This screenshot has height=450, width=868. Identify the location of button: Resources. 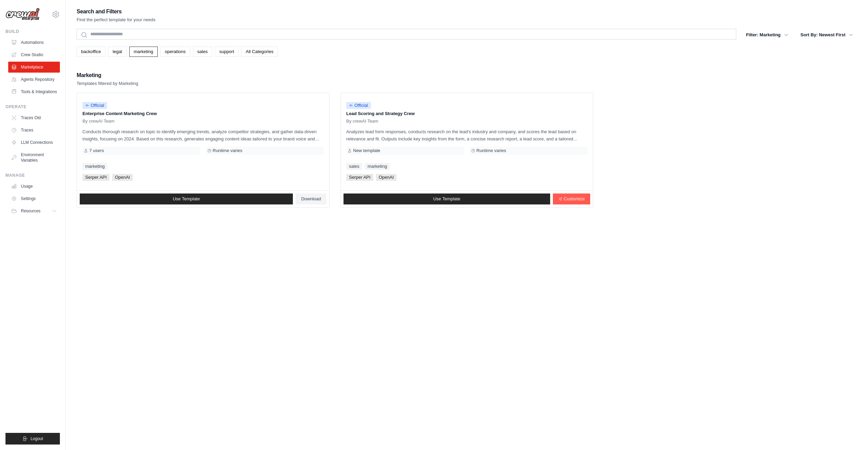
(34, 211).